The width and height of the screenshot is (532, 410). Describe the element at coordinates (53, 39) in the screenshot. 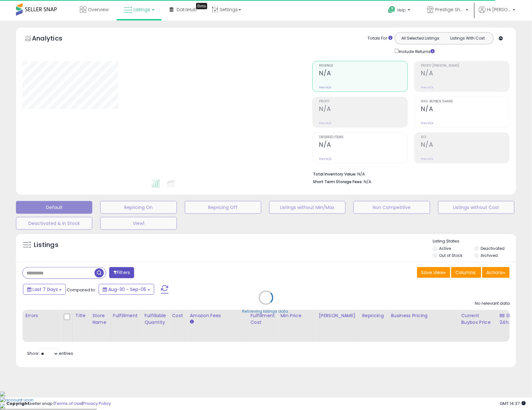

I see `h5: Analytics` at that location.